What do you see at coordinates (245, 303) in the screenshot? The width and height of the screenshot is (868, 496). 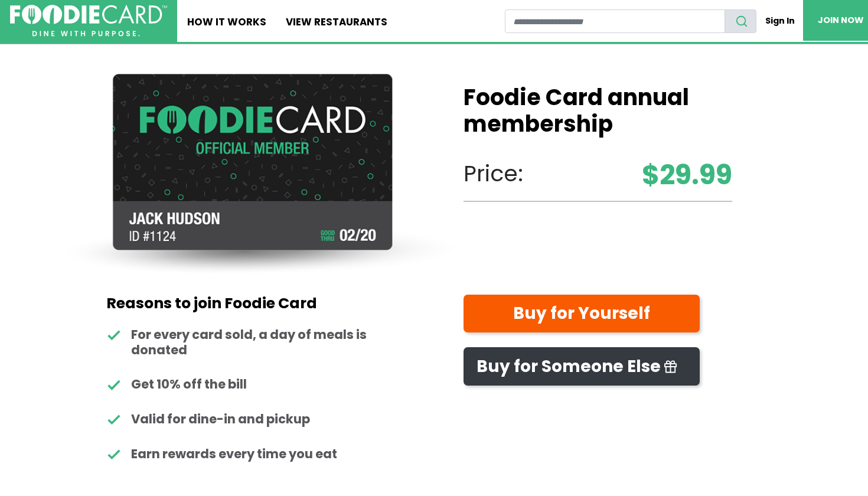 I see `h2: Reasons to join Foodie Card` at bounding box center [245, 303].